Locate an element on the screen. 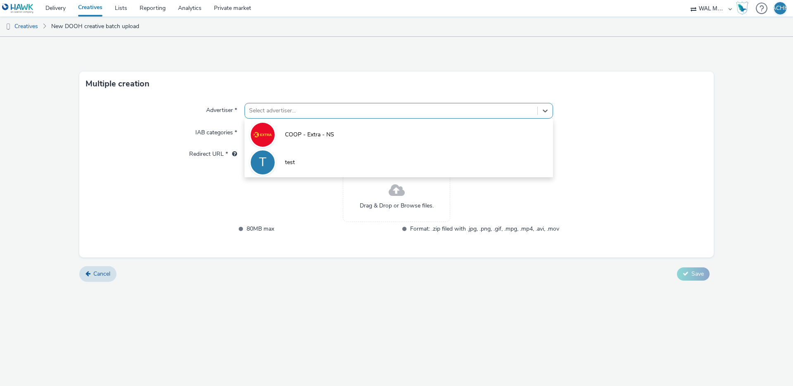  span: test is located at coordinates (290, 162).